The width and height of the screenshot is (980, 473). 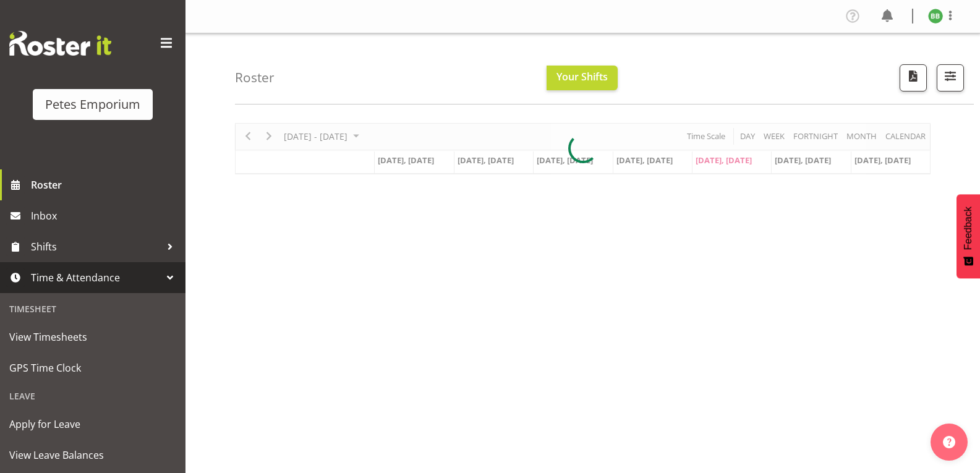 I want to click on a: View Leave Balances, so click(x=93, y=455).